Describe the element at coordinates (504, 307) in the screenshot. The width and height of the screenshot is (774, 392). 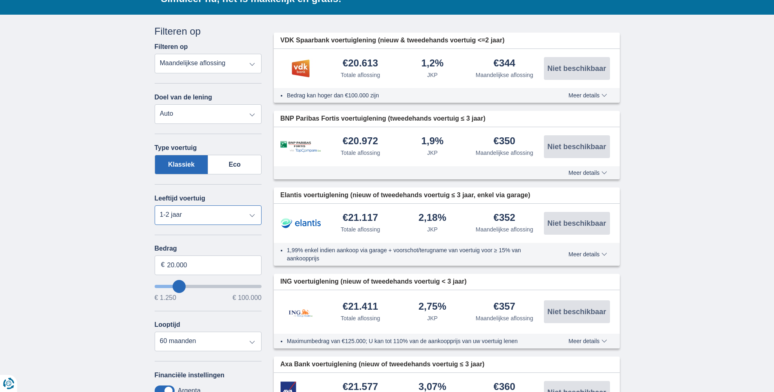
I see `div: €357` at that location.